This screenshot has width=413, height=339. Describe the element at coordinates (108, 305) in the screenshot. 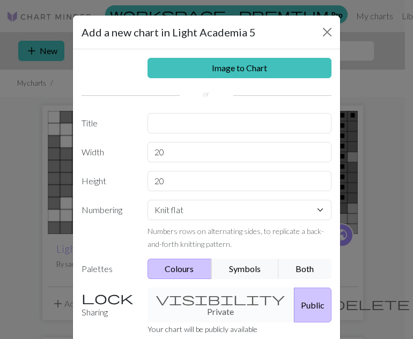

I see `label: Sharing` at that location.